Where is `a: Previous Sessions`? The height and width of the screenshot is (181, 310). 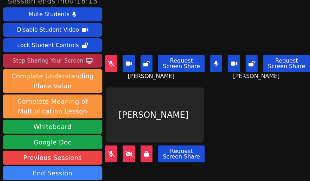
a: Previous Sessions is located at coordinates (53, 158).